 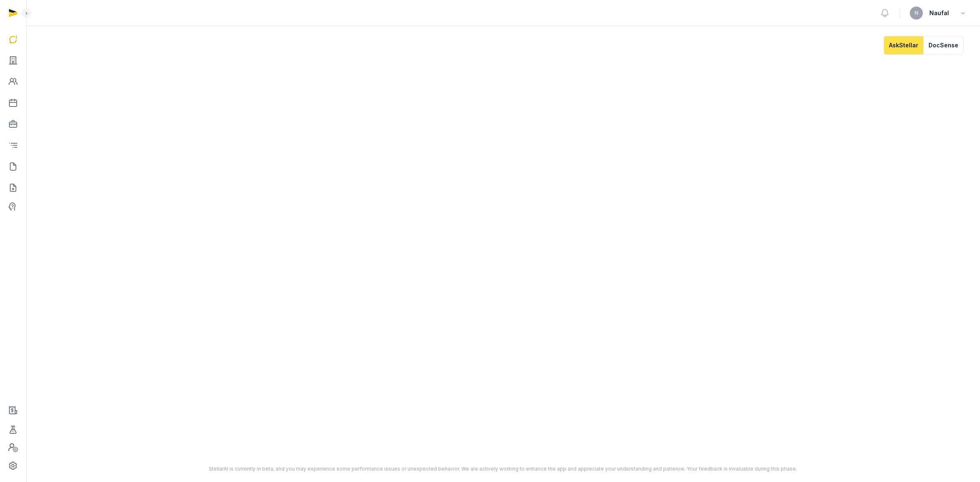 I want to click on div: StellarAI is currently in beta, and you may experience some performance issues or unexpected beha..., so click(x=503, y=469).